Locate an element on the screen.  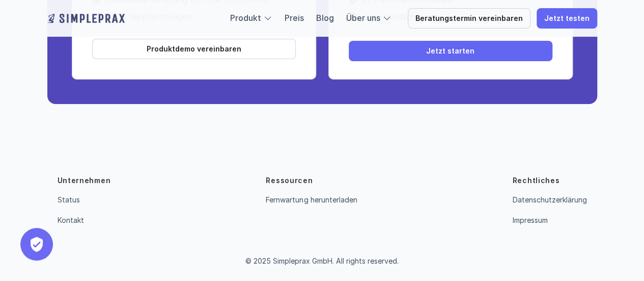
p: Ressourcen is located at coordinates (289, 180).